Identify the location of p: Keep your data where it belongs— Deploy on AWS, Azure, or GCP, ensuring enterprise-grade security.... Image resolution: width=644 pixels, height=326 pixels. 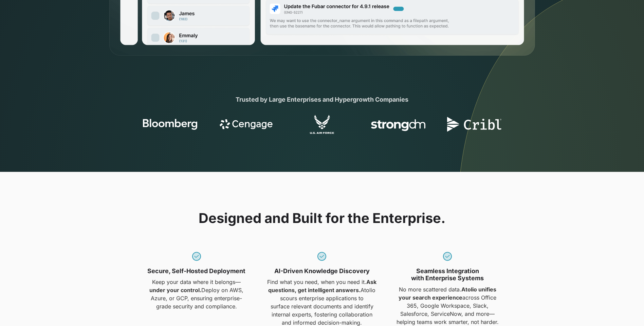
(196, 294).